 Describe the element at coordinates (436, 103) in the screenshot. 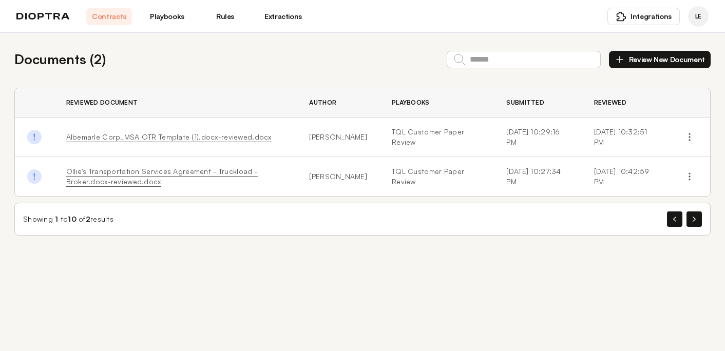

I see `th: Playbooks` at that location.